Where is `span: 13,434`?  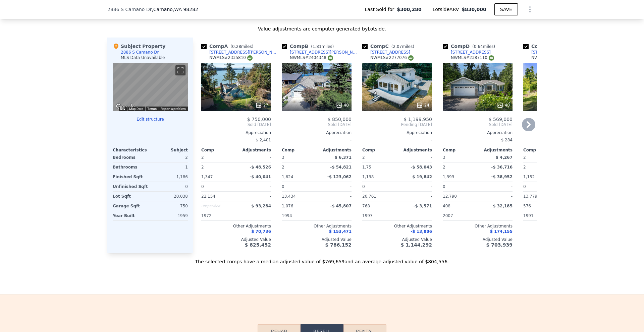
span: 13,434 is located at coordinates (289, 196).